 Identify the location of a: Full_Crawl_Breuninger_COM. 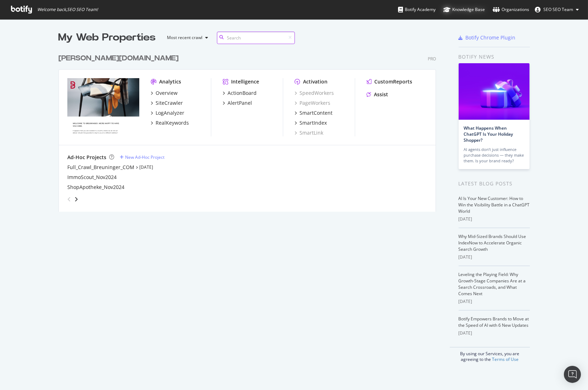
(101, 167).